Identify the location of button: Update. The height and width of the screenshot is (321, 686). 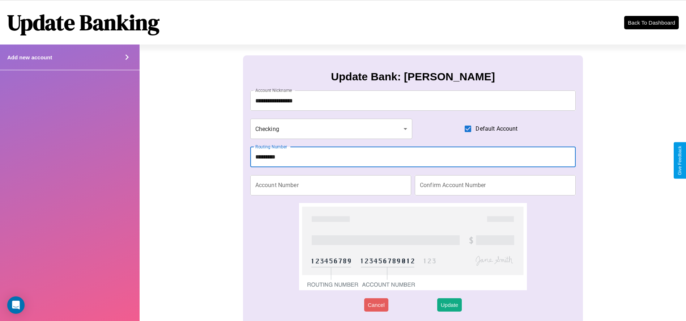
(450, 305).